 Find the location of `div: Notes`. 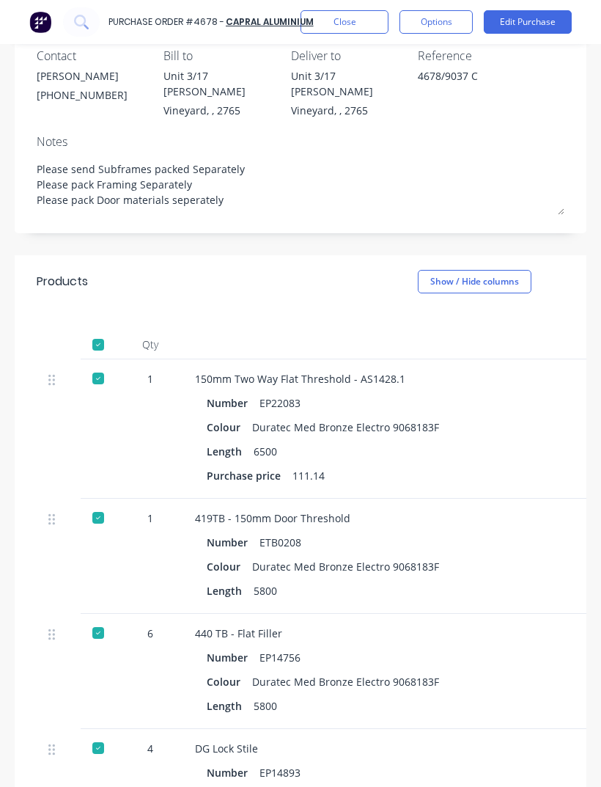

div: Notes is located at coordinates (301, 142).